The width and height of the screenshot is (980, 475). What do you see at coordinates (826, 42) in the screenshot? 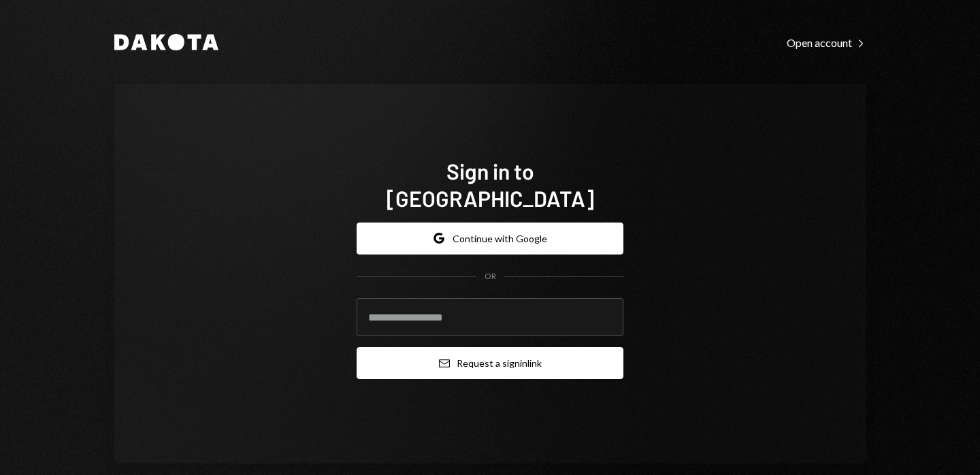
I see `a: Open account` at bounding box center [826, 42].